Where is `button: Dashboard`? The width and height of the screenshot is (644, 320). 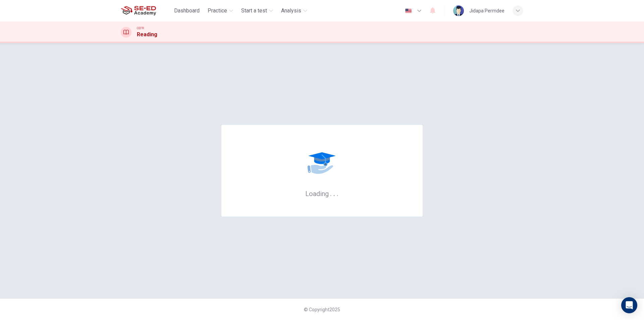 button: Dashboard is located at coordinates (187, 11).